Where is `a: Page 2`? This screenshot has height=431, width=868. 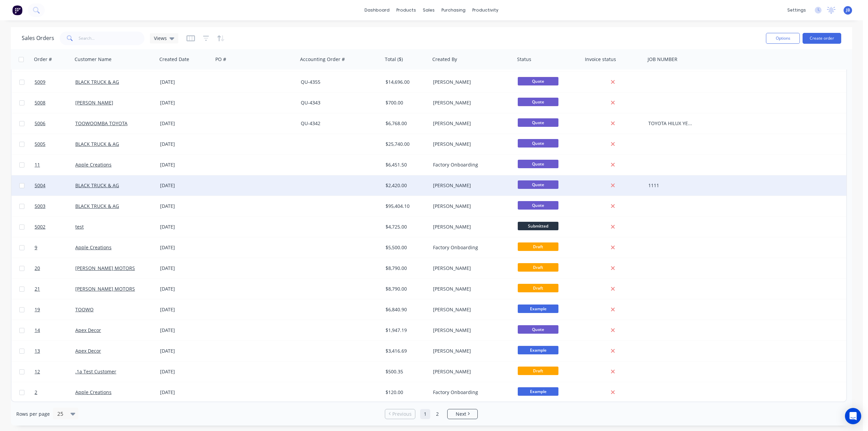 a: Page 2 is located at coordinates (438, 414).